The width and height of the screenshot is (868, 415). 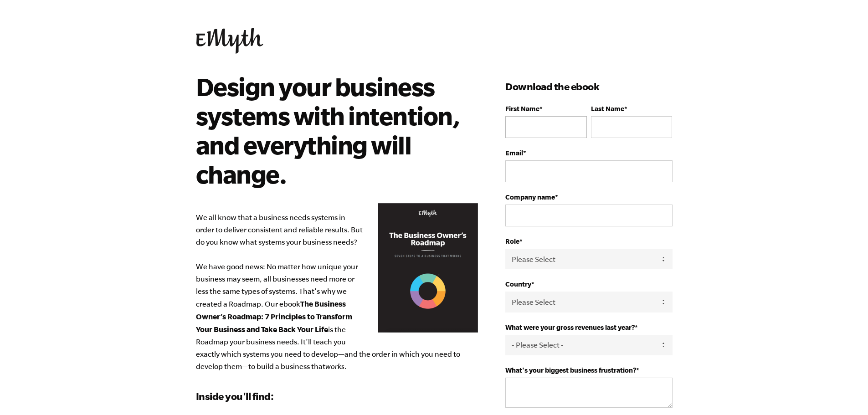 I want to click on b: The Business Owner’s Roadmap: 7 Principles to Transform Your Business and Take Back Your Life, so click(x=274, y=317).